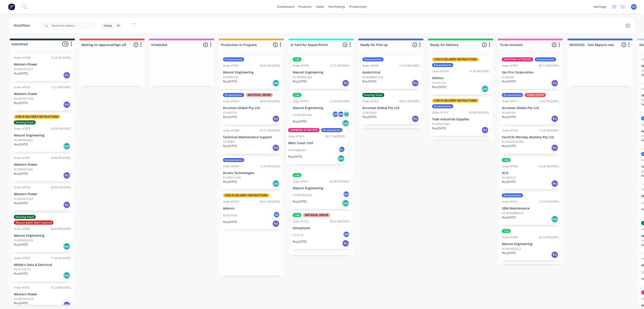 The width and height of the screenshot is (644, 309). Describe the element at coordinates (286, 7) in the screenshot. I see `a: dashboard` at that location.